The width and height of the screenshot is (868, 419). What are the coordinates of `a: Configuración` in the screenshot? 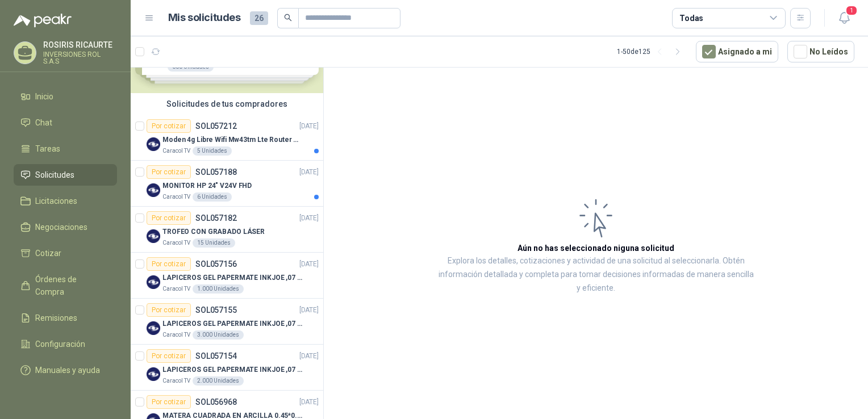 It's located at (66, 344).